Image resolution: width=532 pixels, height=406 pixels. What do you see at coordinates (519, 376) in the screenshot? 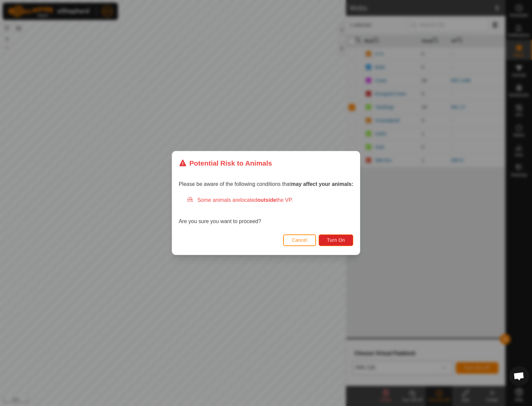
I see `div: Open chat` at bounding box center [519, 376].